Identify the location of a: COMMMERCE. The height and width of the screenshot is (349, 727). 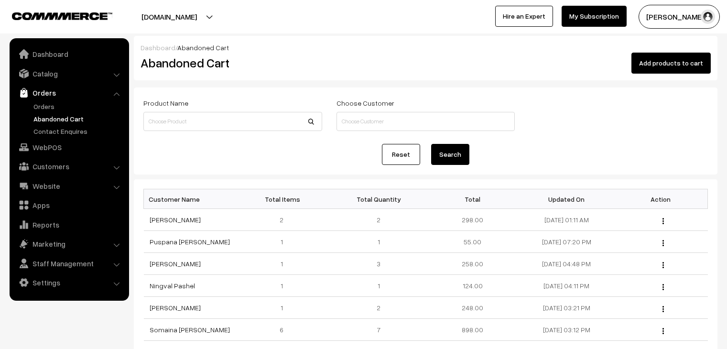
(54, 15).